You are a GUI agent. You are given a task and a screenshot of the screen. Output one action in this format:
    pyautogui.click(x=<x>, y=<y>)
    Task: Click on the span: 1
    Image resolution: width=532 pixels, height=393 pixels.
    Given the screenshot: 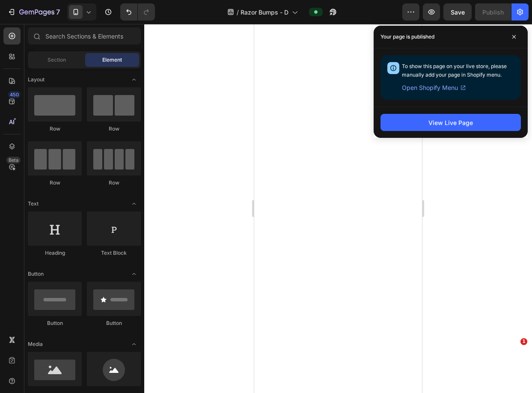 What is the action you would take?
    pyautogui.click(x=524, y=342)
    